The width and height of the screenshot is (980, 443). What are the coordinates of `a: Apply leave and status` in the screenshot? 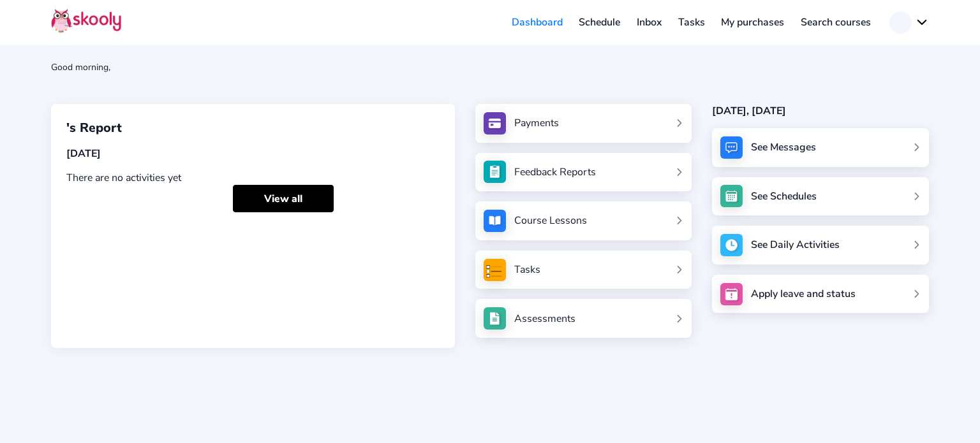 It's located at (820, 294).